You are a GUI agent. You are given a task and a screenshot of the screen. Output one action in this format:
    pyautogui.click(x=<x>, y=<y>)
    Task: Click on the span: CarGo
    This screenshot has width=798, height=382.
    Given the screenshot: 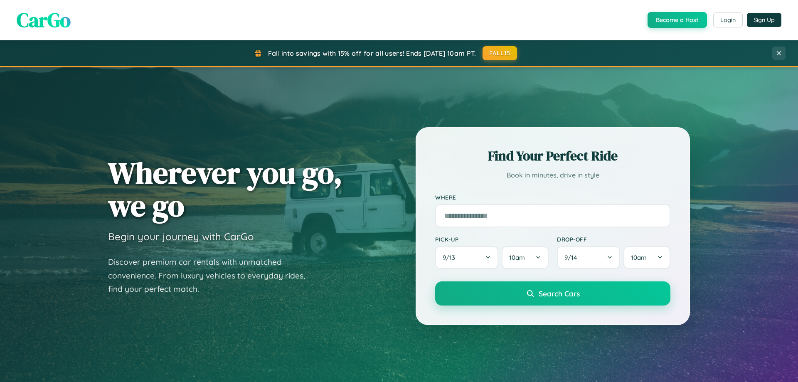 What is the action you would take?
    pyautogui.click(x=44, y=20)
    